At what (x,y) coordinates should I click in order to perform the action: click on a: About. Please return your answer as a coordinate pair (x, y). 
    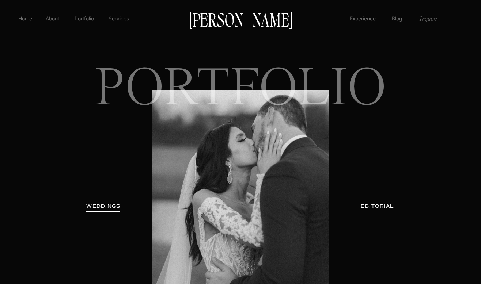
    Looking at the image, I should click on (52, 18).